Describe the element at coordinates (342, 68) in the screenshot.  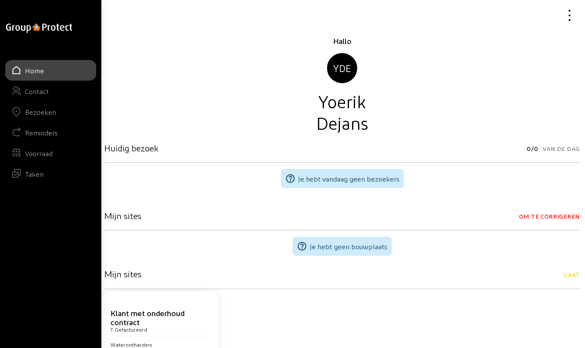
I see `div: YDE` at that location.